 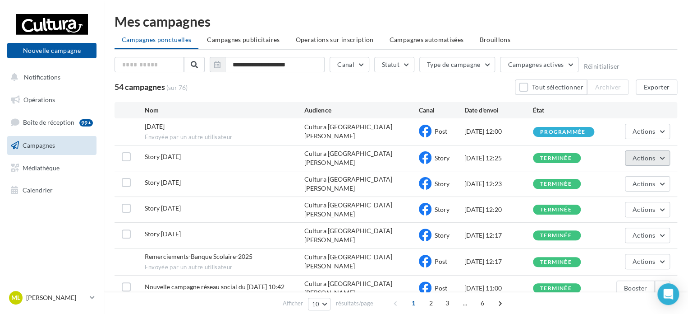 What do you see at coordinates (448, 303) in the screenshot?
I see `span: 3` at bounding box center [448, 303].